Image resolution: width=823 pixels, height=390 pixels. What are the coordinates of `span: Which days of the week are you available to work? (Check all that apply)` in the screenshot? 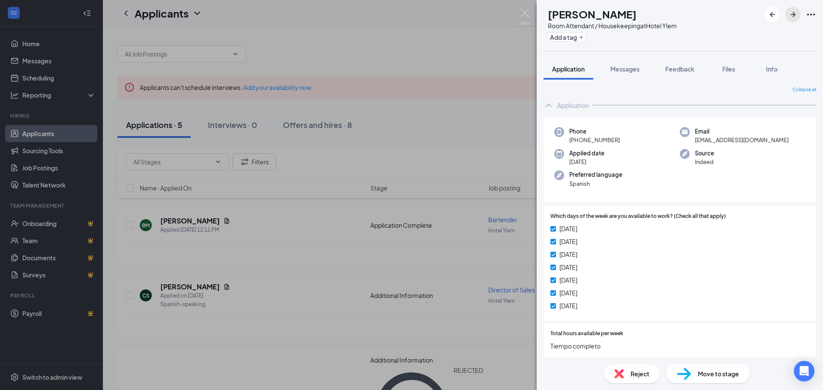 It's located at (637, 216).